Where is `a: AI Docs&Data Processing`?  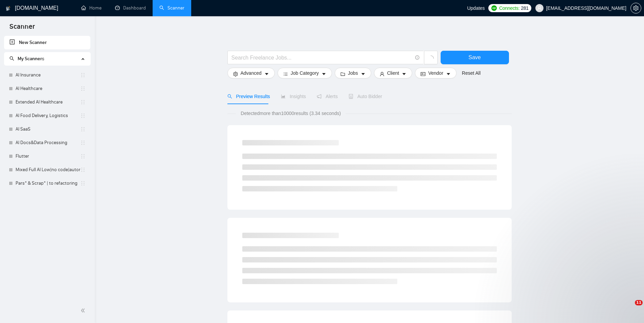 a: AI Docs&Data Processing is located at coordinates (48, 143).